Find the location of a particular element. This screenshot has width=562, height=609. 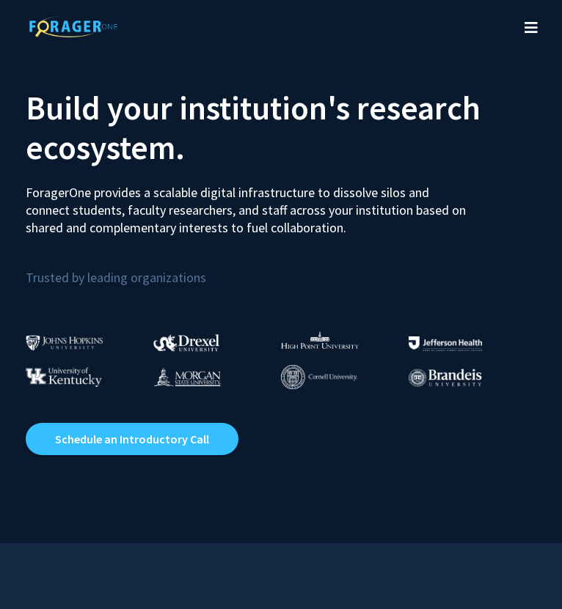

img: Drexel University is located at coordinates (186, 342).